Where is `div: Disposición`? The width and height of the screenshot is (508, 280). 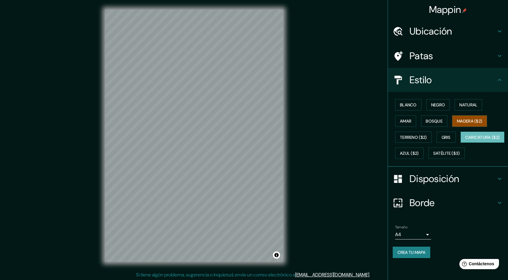 div: Disposición is located at coordinates (448, 179).